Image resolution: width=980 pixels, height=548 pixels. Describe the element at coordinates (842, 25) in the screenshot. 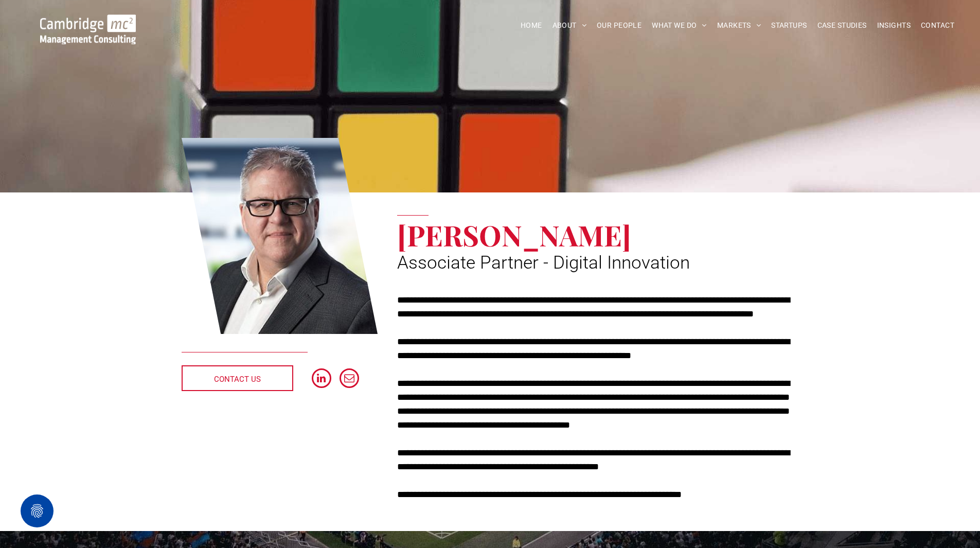

I see `a: CASE STUDIES` at that location.